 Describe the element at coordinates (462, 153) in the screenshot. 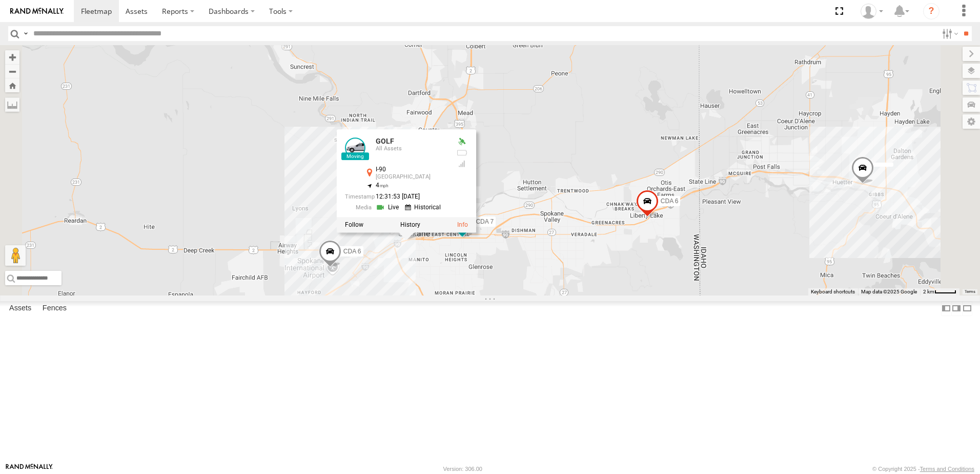

I see `div: No battery health information received from this device.` at that location.